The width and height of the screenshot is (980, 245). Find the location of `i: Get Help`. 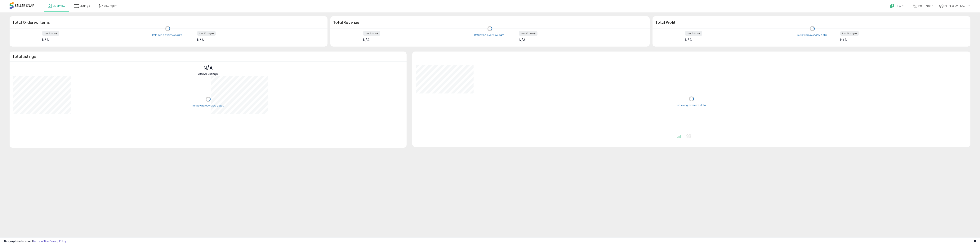

i: Get Help is located at coordinates (892, 6).